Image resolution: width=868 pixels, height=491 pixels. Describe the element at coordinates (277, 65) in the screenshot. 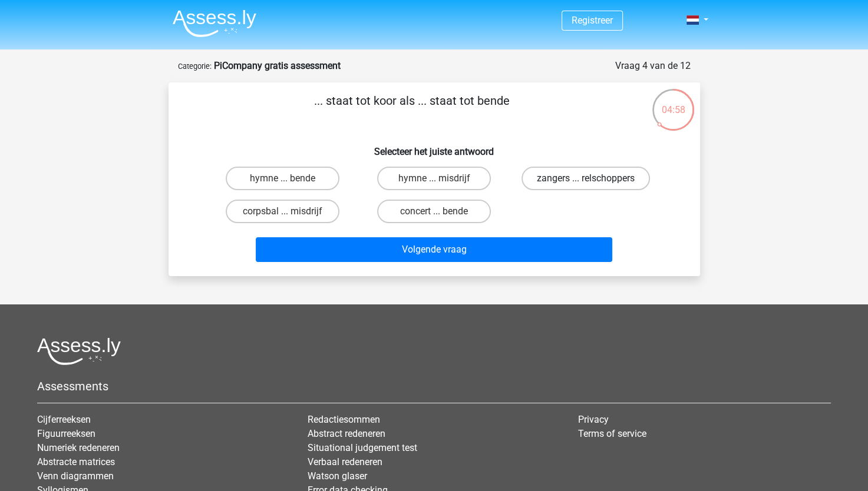

I see `strong: PiCompany gratis assessment` at that location.